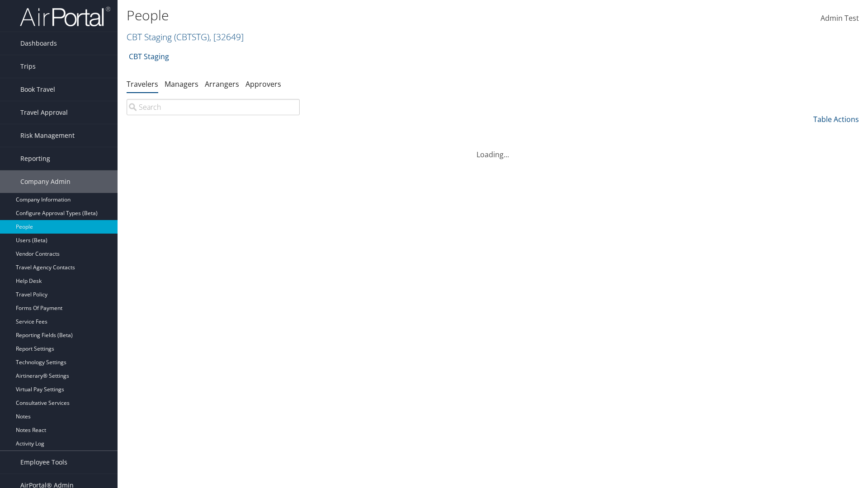 This screenshot has width=868, height=488. Describe the element at coordinates (226, 37) in the screenshot. I see `span: , [ 32649 ]` at that location.